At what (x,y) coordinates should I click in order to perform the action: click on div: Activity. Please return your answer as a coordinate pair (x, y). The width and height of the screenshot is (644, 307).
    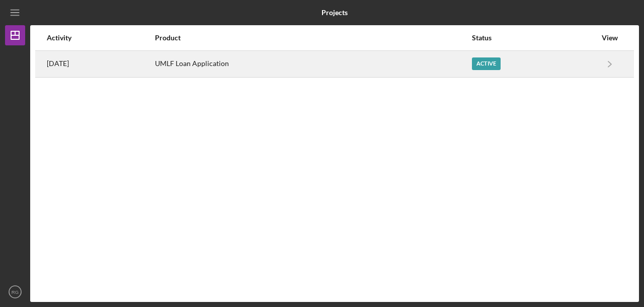
    Looking at the image, I should click on (100, 38).